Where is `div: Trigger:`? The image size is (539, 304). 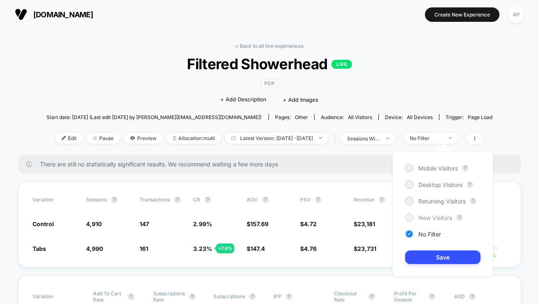
div: Trigger: is located at coordinates (469, 117).